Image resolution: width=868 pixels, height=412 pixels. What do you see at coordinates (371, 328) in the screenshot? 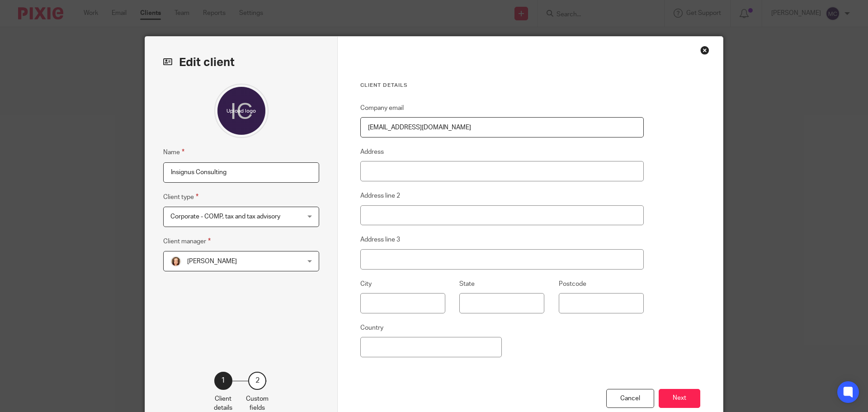
I see `label: Country` at bounding box center [371, 328].